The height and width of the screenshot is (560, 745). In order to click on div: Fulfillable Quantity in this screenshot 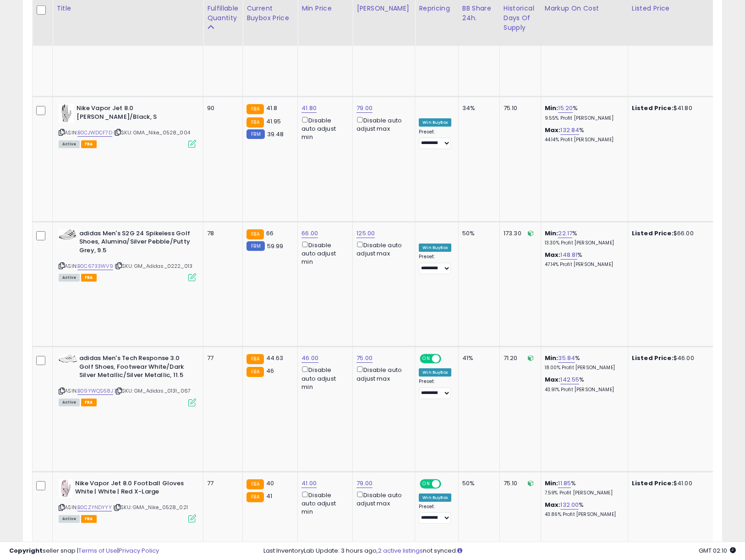, I will do `click(223, 14)`.